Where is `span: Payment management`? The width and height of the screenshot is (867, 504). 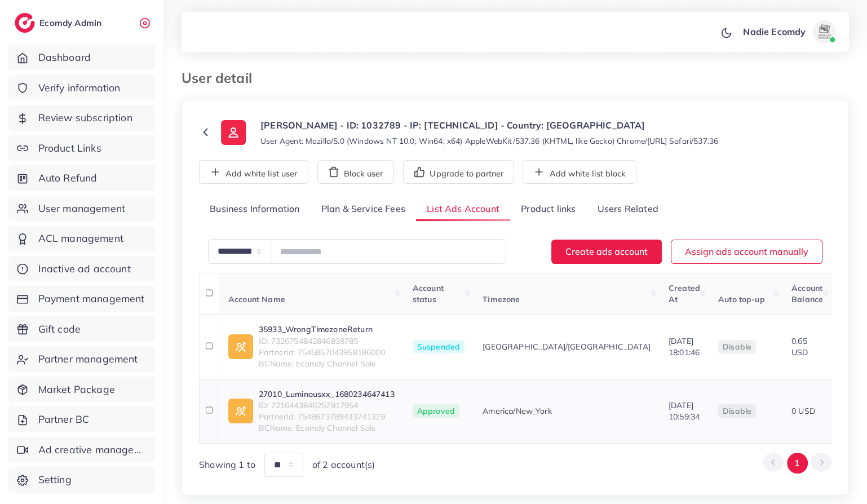
span: Payment management is located at coordinates (91, 299).